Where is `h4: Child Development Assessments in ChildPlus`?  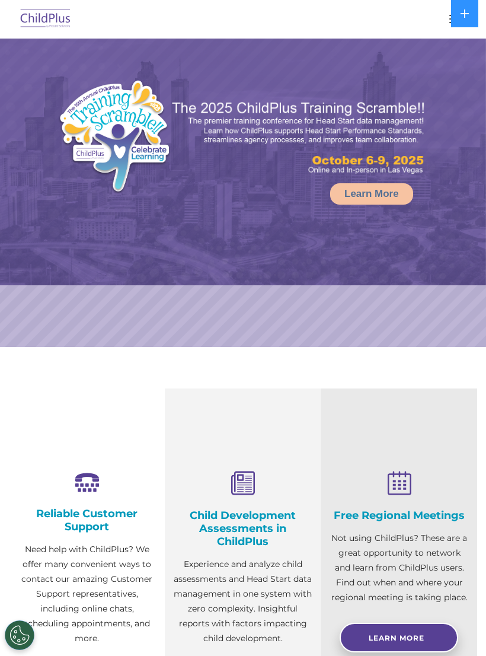
h4: Child Development Assessments in ChildPlus is located at coordinates (243, 529).